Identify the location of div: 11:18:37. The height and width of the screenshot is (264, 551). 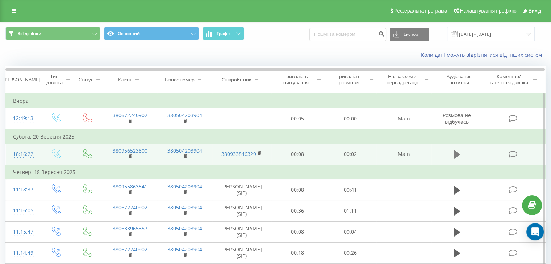
(22, 190).